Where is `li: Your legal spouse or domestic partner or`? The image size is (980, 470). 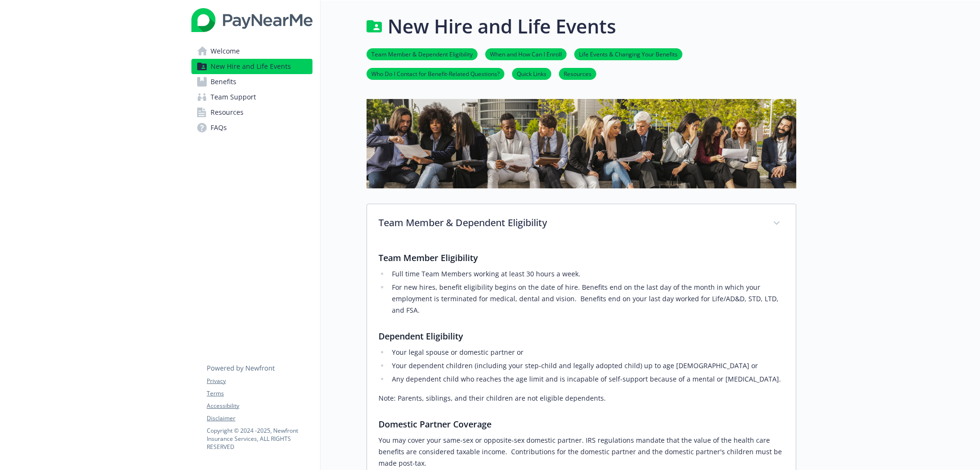 li: Your legal spouse or domestic partner or is located at coordinates (587, 352).